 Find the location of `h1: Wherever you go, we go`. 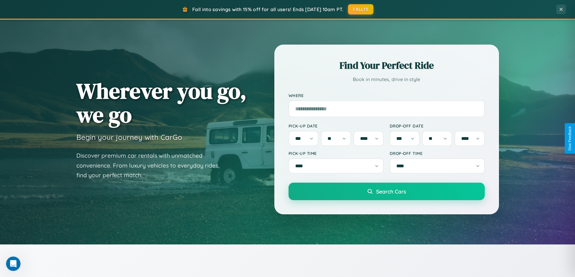

h1: Wherever you go, we go is located at coordinates (161, 103).